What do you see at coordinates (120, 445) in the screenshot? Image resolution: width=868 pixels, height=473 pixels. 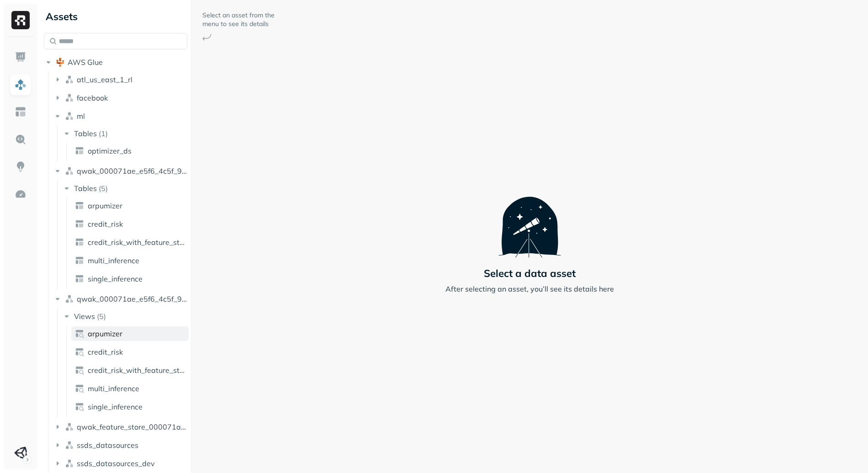 I see `button: ssds_datasources` at bounding box center [120, 445].